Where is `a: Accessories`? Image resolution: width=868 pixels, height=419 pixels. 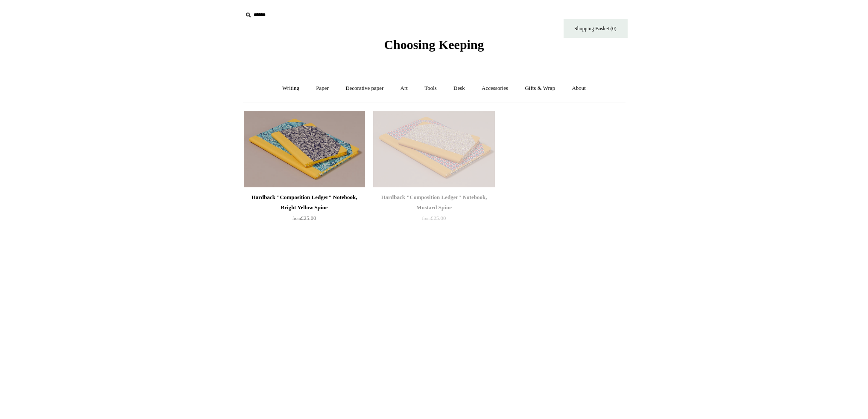 a: Accessories is located at coordinates (494, 88).